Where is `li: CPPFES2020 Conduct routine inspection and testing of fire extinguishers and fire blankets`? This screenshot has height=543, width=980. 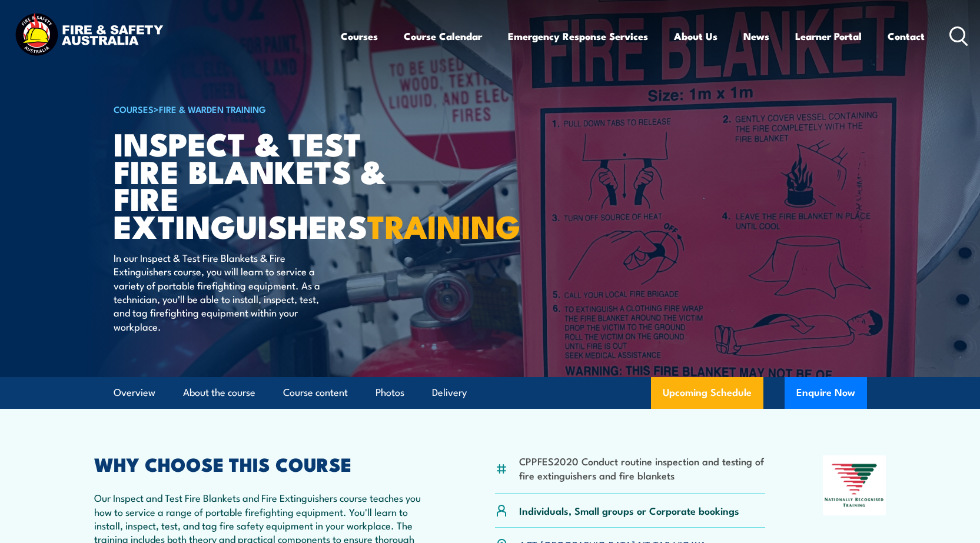 li: CPPFES2020 Conduct routine inspection and testing of fire extinguishers and fire blankets is located at coordinates (642, 467).